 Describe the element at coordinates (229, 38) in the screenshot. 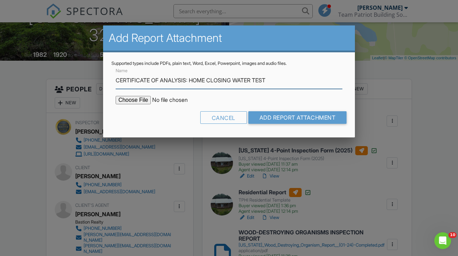

I see `h2: Add Report Attachment` at that location.